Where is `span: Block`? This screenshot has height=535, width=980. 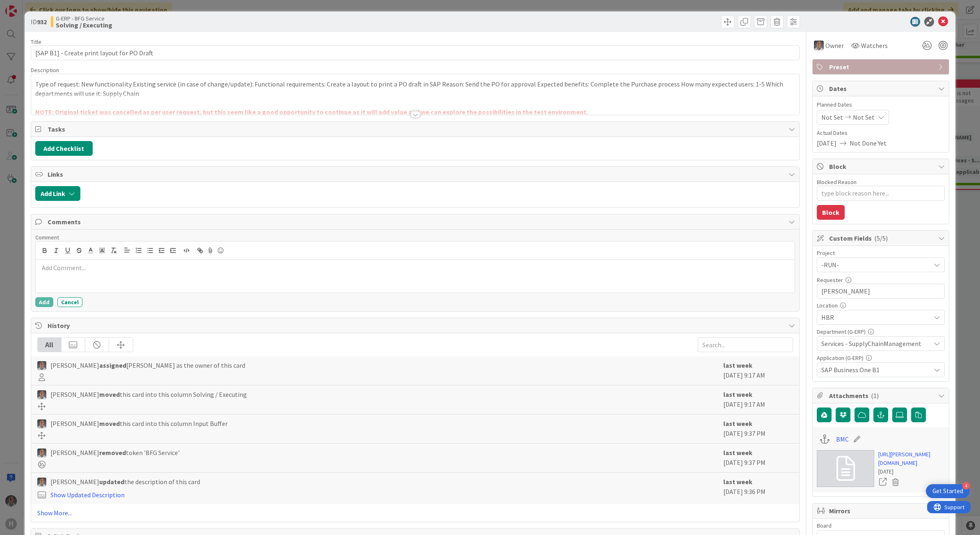
span: Block is located at coordinates (882, 166).